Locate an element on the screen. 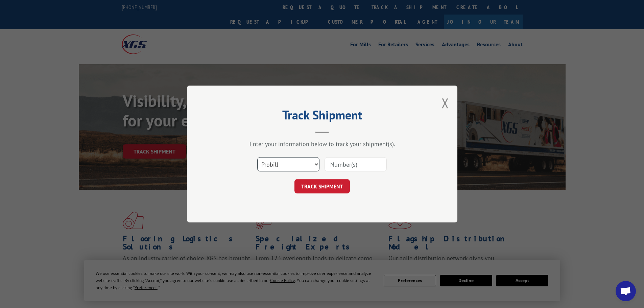 The image size is (644, 308). button: Close modal is located at coordinates (445, 103).